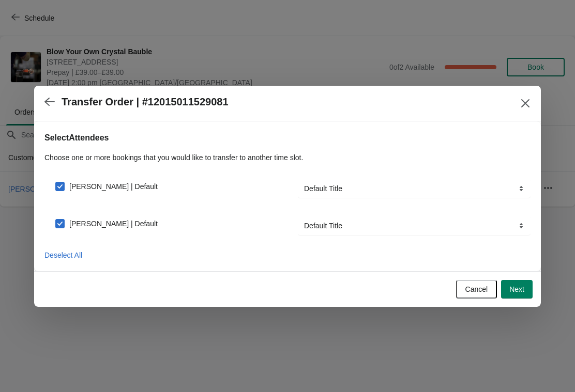  Describe the element at coordinates (477, 289) in the screenshot. I see `button: Cancel` at that location.